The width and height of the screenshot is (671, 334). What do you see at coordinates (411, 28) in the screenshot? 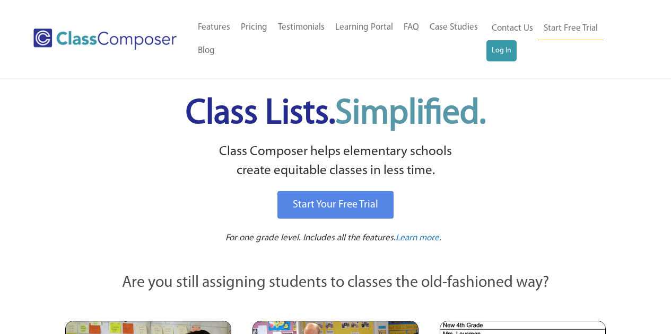
I see `a: FAQ` at bounding box center [411, 28].